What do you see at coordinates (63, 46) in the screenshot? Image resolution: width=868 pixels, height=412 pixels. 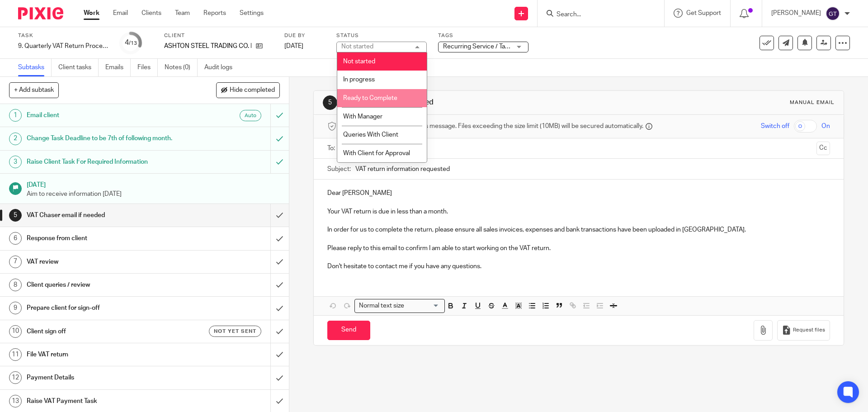 I see `div: 9. Quarterly VAT Return Process` at bounding box center [63, 46].